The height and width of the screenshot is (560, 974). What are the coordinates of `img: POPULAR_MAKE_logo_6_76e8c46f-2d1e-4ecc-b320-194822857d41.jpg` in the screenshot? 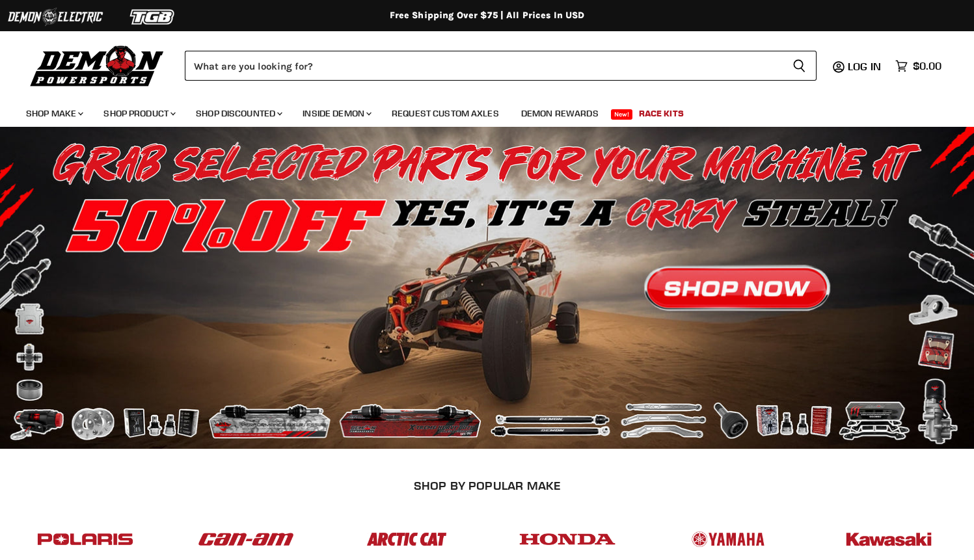 It's located at (889, 539).